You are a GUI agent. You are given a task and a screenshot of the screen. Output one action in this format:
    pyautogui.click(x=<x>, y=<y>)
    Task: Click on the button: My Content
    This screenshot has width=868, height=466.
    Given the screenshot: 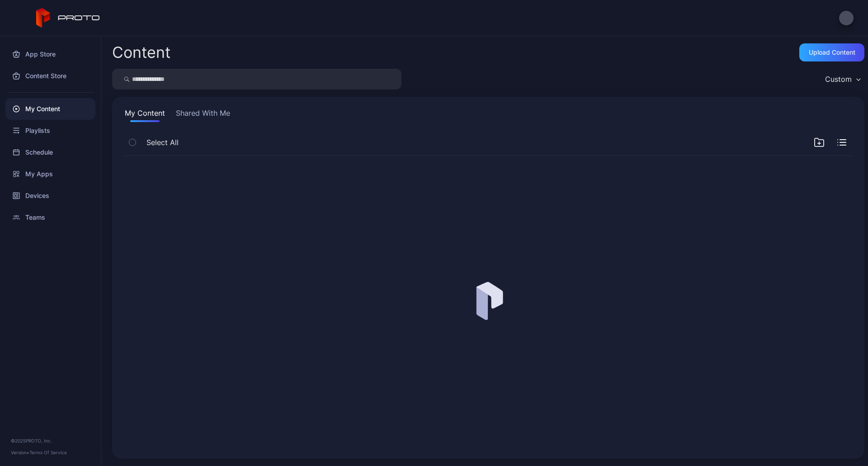 What is the action you would take?
    pyautogui.click(x=145, y=115)
    